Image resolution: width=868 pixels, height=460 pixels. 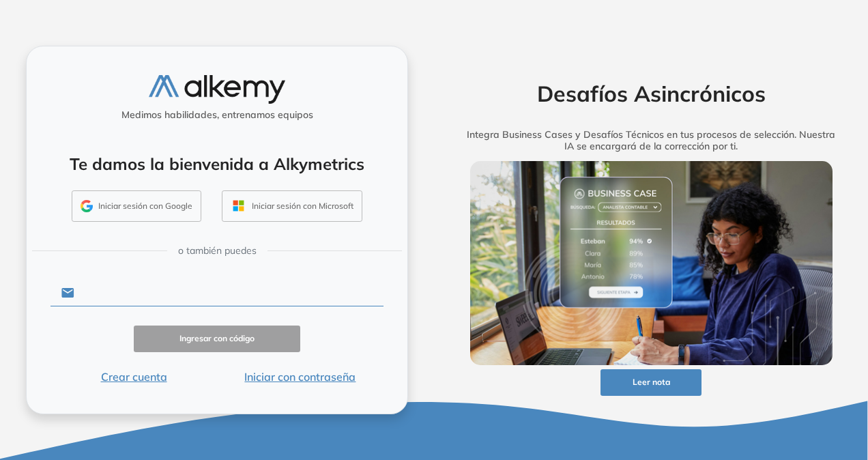 I want to click on button: Iniciar sesión con Microsoft, so click(x=292, y=206).